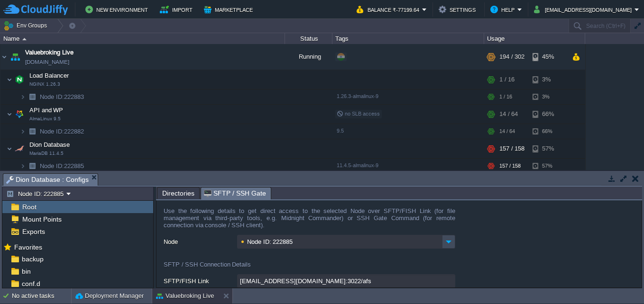 The width and height of the screenshot is (644, 304). Describe the element at coordinates (389, 10) in the screenshot. I see `button: Balance ₹-77199.64` at that location.